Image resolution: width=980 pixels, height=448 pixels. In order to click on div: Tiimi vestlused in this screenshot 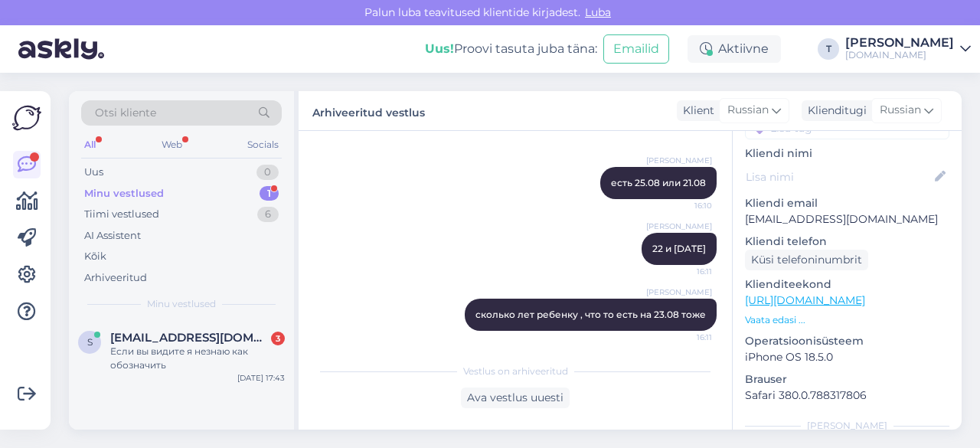, I will do `click(122, 214)`.